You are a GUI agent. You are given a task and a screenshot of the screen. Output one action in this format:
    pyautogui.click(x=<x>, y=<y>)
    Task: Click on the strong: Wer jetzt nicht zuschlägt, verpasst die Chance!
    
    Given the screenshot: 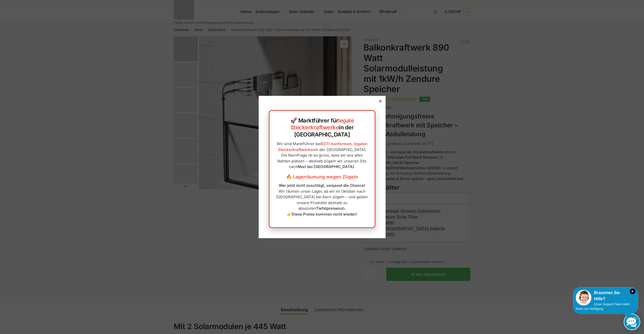 What is the action you would take?
    pyautogui.click(x=322, y=185)
    